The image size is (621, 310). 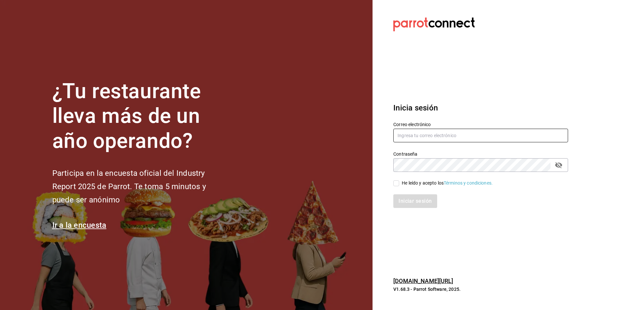 I want to click on h3: Inicia sesión, so click(x=481, y=108).